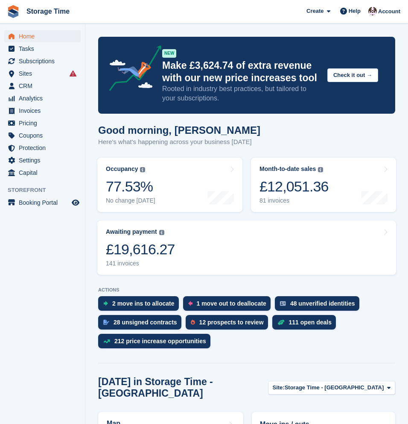  I want to click on span: Protection, so click(44, 148).